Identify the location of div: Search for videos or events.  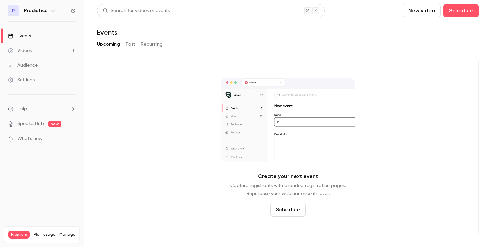
(136, 11).